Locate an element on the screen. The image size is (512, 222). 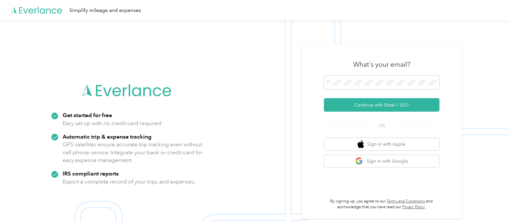
p: Easy set up with no credit card required is located at coordinates (112, 123).